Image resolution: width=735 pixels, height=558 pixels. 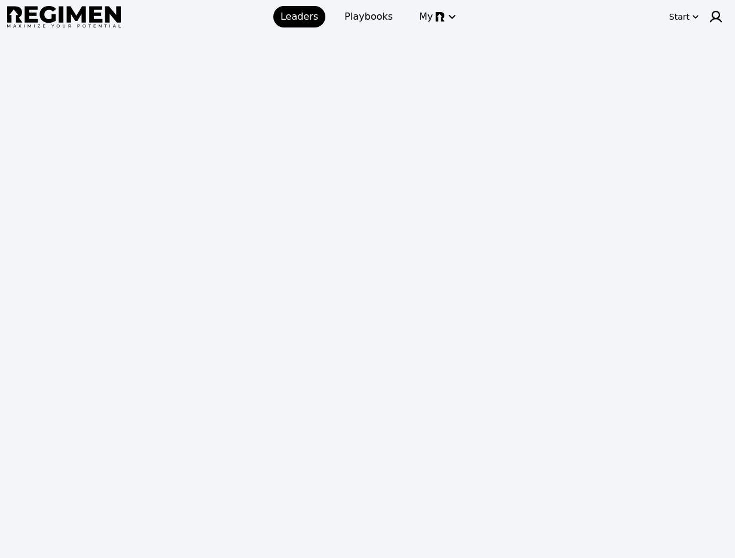 I want to click on span: My, so click(x=426, y=17).